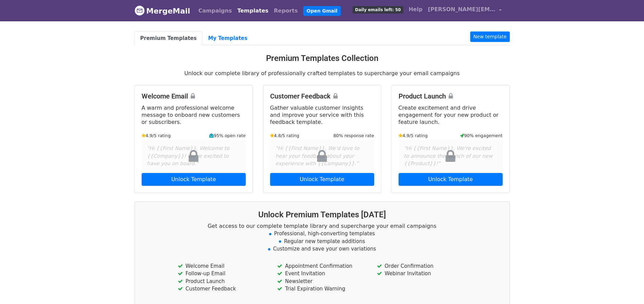 Image resolution: width=644 pixels, height=304 pixels. Describe the element at coordinates (222, 288) in the screenshot. I see `li: Customer Feedback` at that location.